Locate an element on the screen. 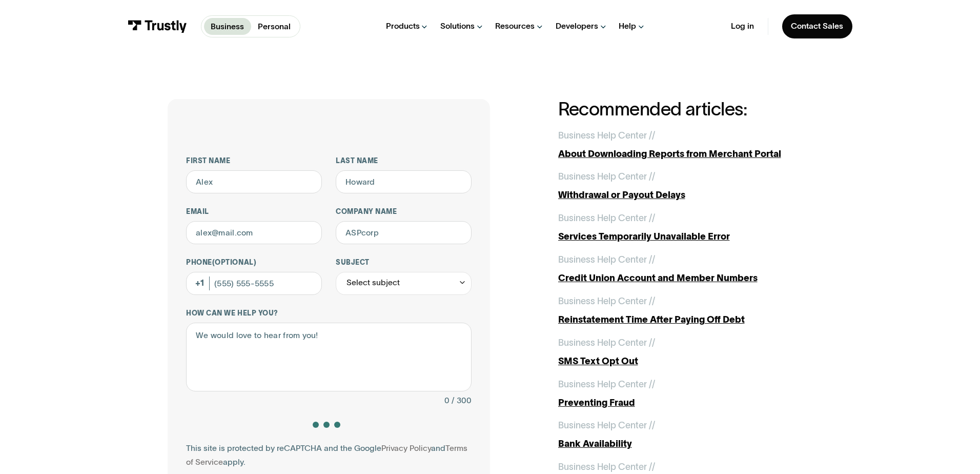  img: Trustly Logo is located at coordinates (157, 26).